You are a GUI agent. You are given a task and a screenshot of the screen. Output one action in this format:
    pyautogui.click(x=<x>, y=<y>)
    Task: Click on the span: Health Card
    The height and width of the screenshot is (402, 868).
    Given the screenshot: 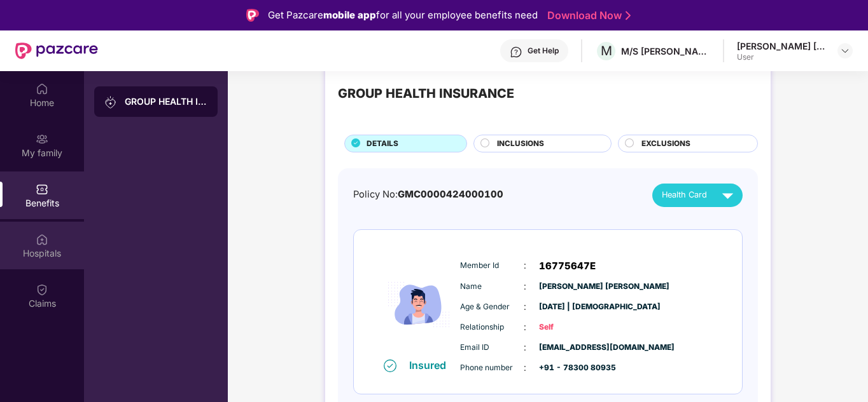 What is the action you would take?
    pyautogui.click(x=684, y=195)
    